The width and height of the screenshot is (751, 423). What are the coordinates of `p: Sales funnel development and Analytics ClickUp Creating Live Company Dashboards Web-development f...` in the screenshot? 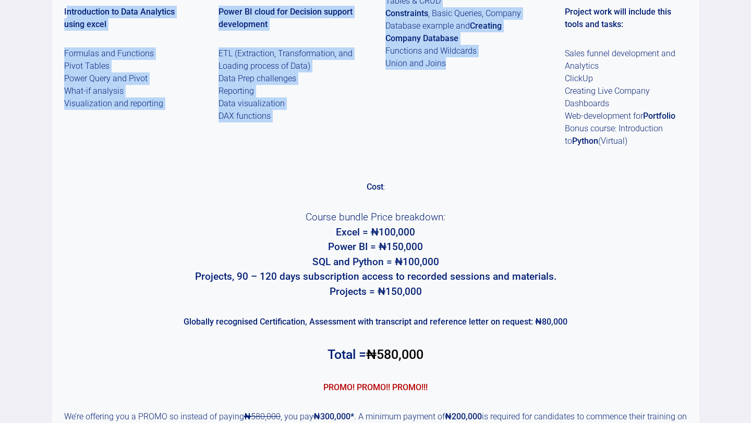 It's located at (626, 98).